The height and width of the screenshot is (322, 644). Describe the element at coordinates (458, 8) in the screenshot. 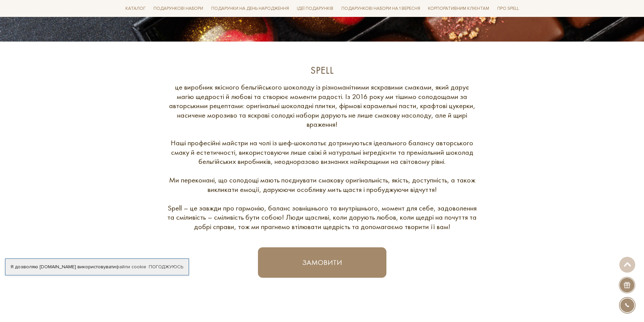

I see `a: Корпоративним клієнтам` at that location.